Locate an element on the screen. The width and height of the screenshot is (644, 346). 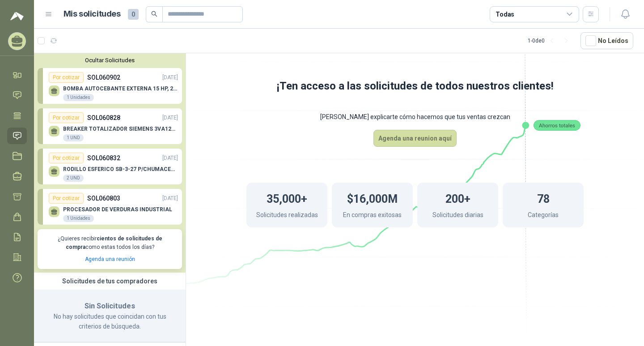
h1: 200+ is located at coordinates (458, 198).